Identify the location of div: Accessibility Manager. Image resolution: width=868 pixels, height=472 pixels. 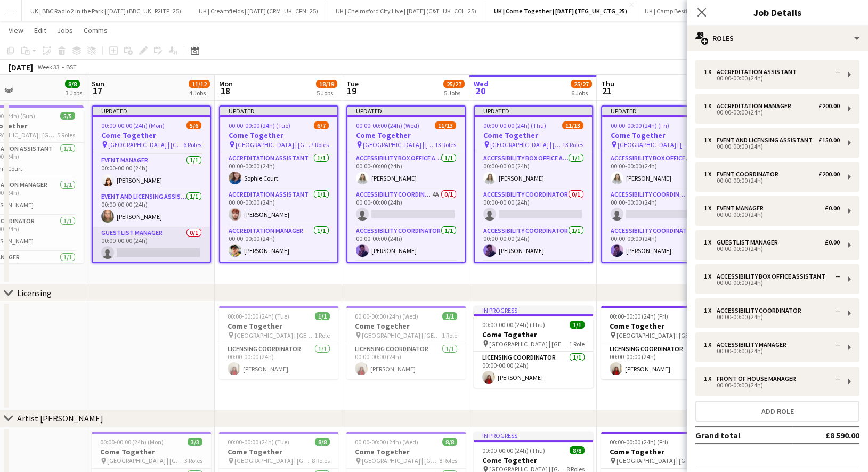
(753, 344).